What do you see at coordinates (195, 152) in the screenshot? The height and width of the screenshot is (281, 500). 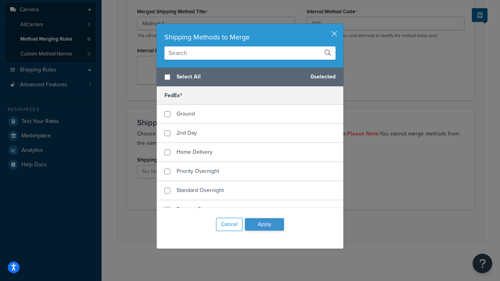 I see `span: Home Delivery` at bounding box center [195, 152].